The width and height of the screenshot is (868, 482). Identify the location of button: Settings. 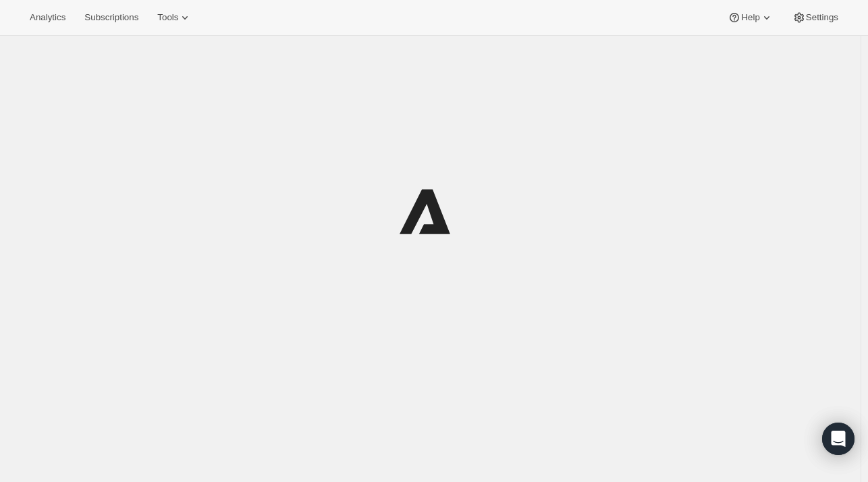
(816, 17).